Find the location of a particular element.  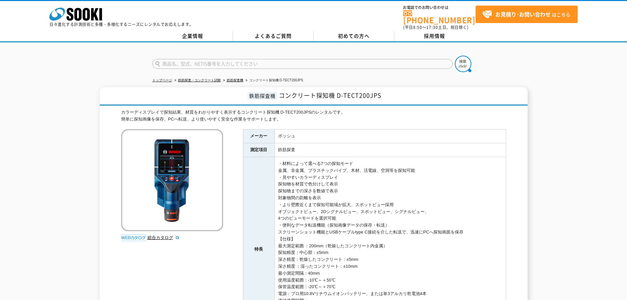

span: (平日 ～ 土日、祝日除く) is located at coordinates (436, 27).